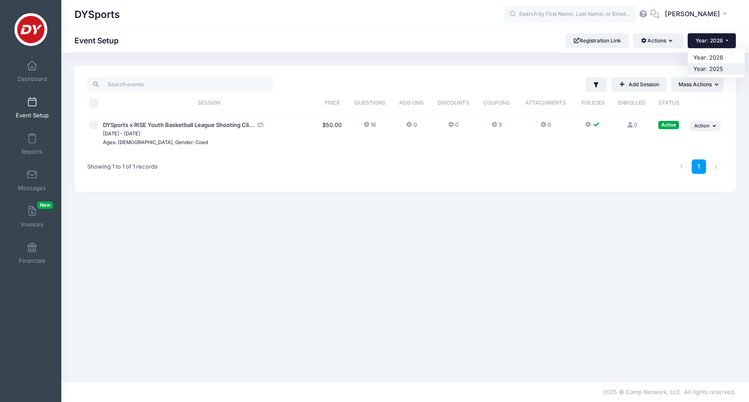 Image resolution: width=749 pixels, height=402 pixels. I want to click on a: Add Session, so click(639, 85).